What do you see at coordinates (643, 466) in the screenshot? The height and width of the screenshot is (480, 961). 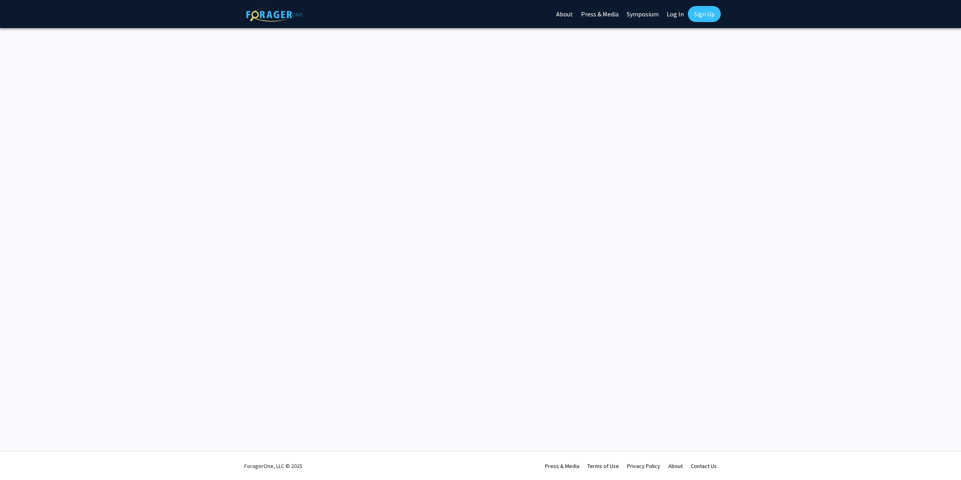 I see `a: Privacy Policy` at bounding box center [643, 466].